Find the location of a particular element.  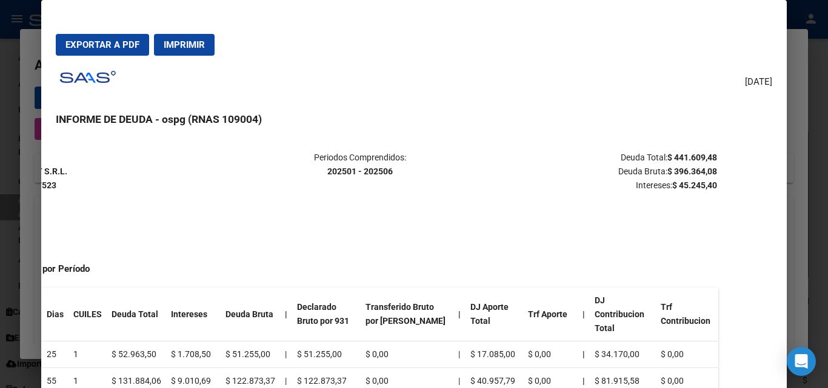

td: 25 is located at coordinates (55, 355).